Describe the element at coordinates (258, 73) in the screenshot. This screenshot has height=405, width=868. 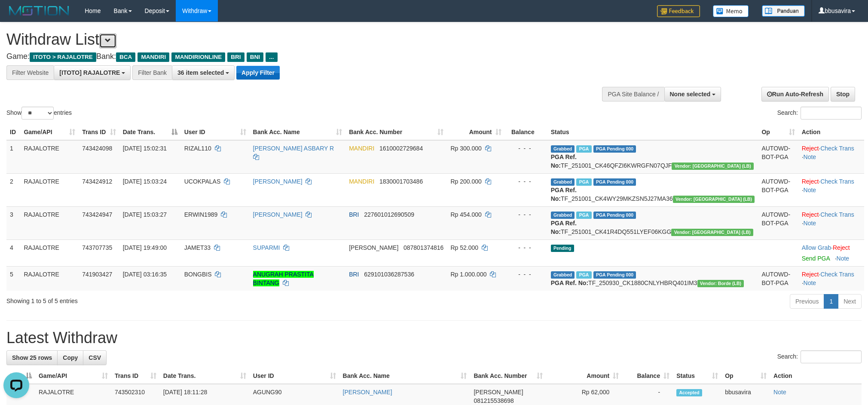
I see `button: Apply Filter` at that location.